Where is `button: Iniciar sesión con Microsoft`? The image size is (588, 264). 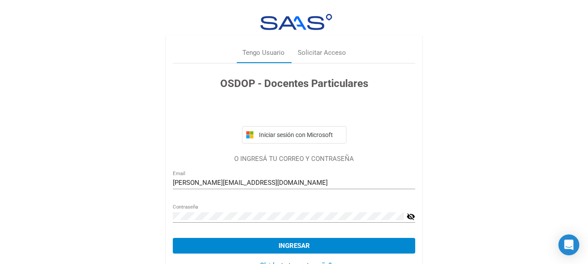
button: Iniciar sesión con Microsoft is located at coordinates (294, 135).